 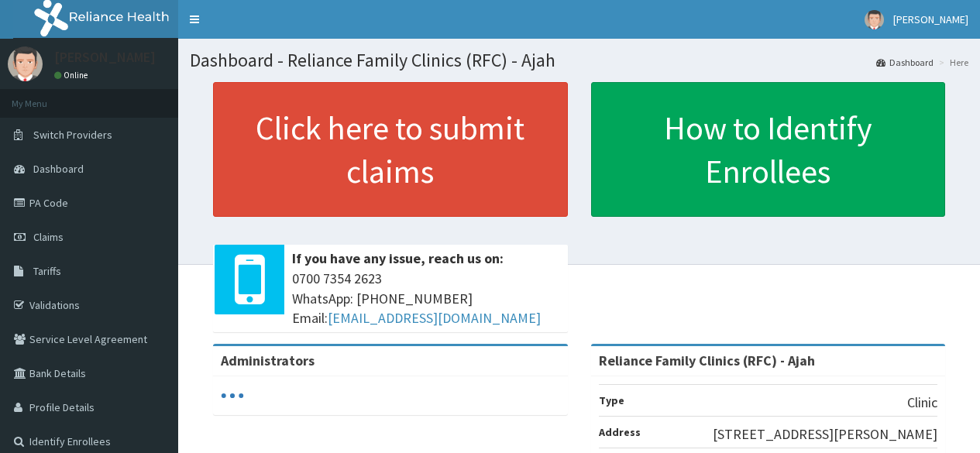 What do you see at coordinates (611, 400) in the screenshot?
I see `b: Type` at bounding box center [611, 400].